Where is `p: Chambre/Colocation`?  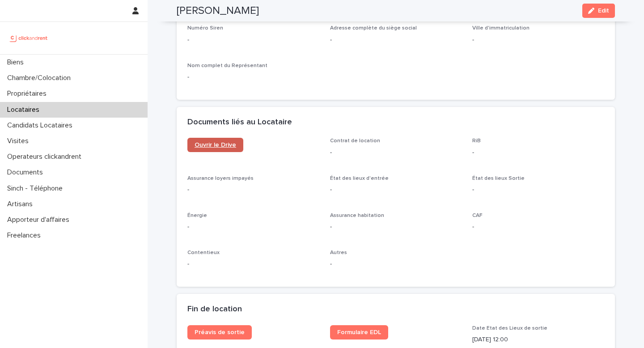 p: Chambre/Colocation is located at coordinates (41, 78).